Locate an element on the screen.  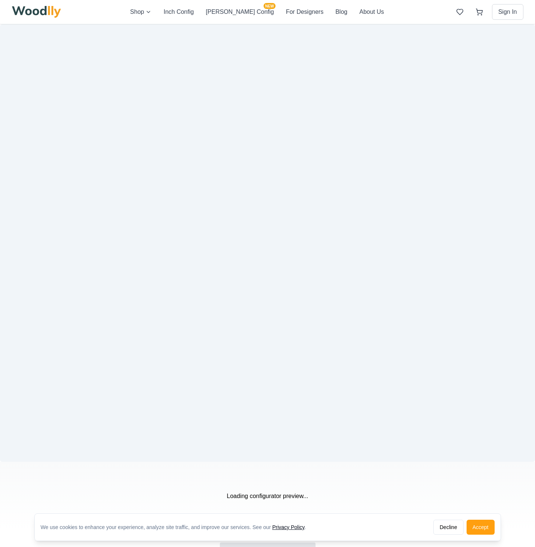
div: We use cookies to enhance your experience, analyze site traffic, and improve our services. See our . is located at coordinates (176, 527).